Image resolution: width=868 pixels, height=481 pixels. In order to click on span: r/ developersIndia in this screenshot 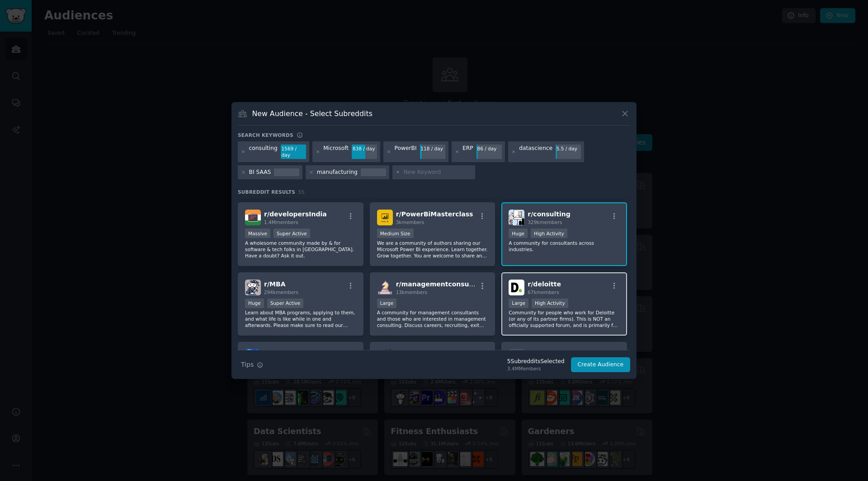, I will do `click(295, 214)`.